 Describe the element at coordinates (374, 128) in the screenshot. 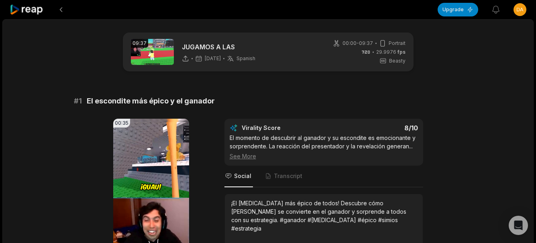

I see `div: 8 /10` at that location.